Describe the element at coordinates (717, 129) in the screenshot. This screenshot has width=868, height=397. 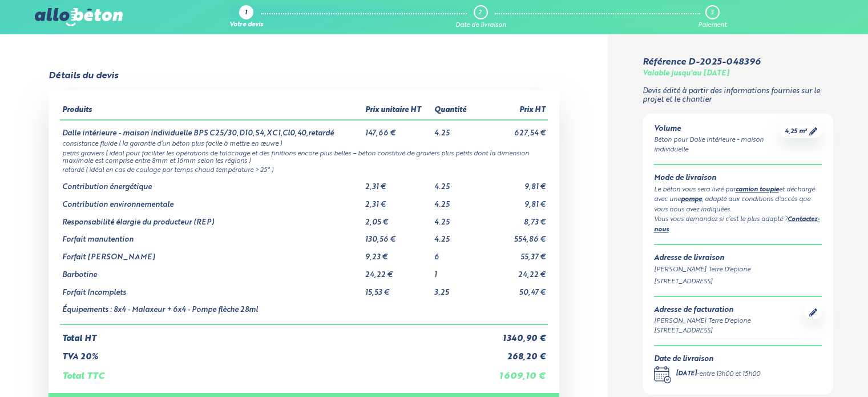
I see `div: Volume` at that location.